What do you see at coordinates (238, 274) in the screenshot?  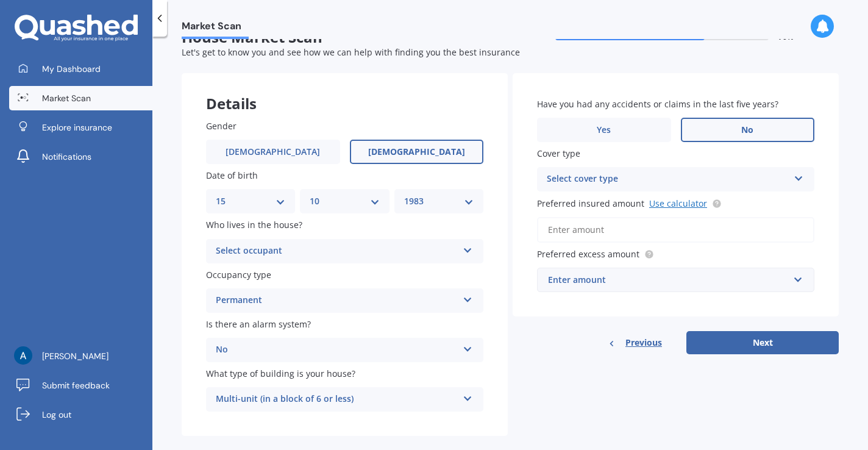 I see `span: Occupancy type` at bounding box center [238, 274].